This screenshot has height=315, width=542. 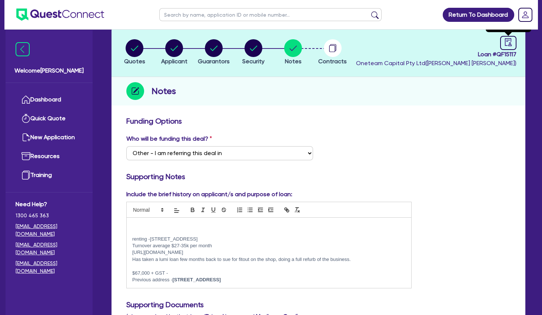 What do you see at coordinates (271, 14) in the screenshot?
I see `input: Search by name, application ID or mobile number...` at bounding box center [271, 14].